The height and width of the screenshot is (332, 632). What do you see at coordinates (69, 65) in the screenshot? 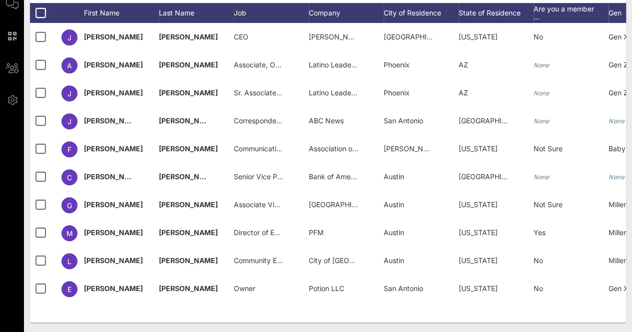
I see `span: A` at bounding box center [69, 65].